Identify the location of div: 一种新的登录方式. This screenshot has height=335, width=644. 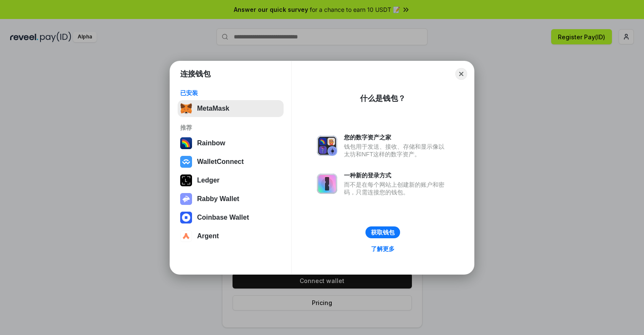
(396, 175).